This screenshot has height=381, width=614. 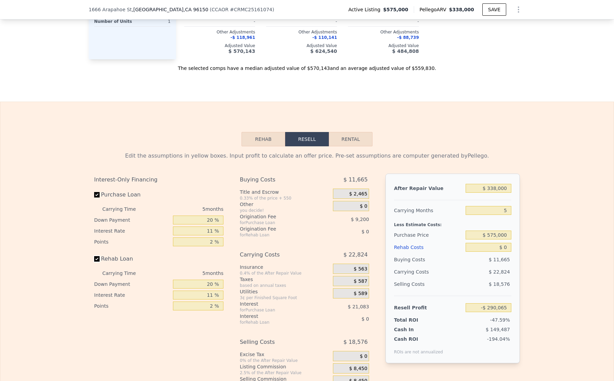 I want to click on button: Rehab, so click(x=263, y=139).